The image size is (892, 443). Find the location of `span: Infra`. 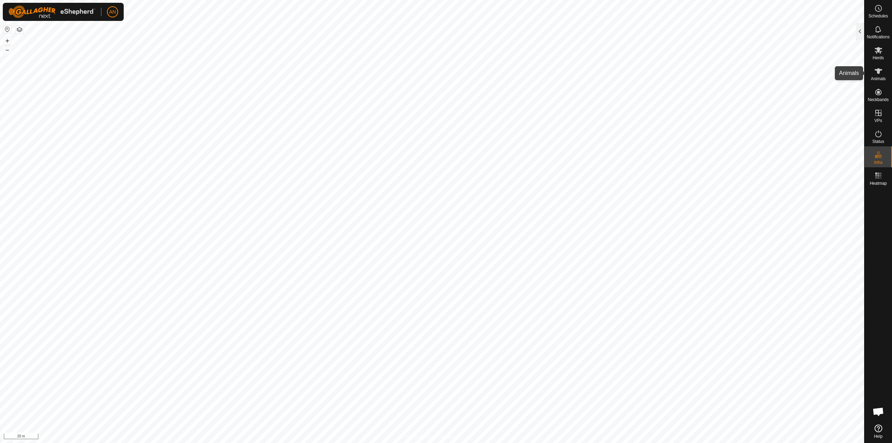

span: Infra is located at coordinates (878, 162).